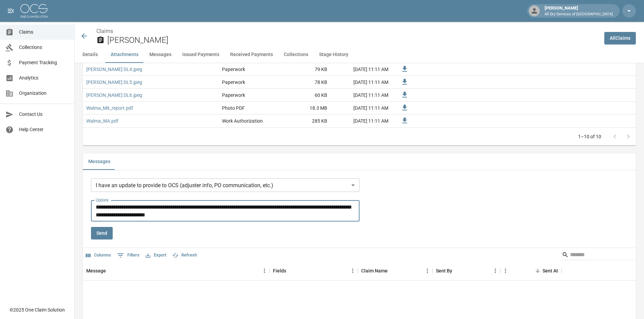 The height and width of the screenshot is (319, 644). Describe the element at coordinates (251, 55) in the screenshot. I see `button: Received Payments` at that location.